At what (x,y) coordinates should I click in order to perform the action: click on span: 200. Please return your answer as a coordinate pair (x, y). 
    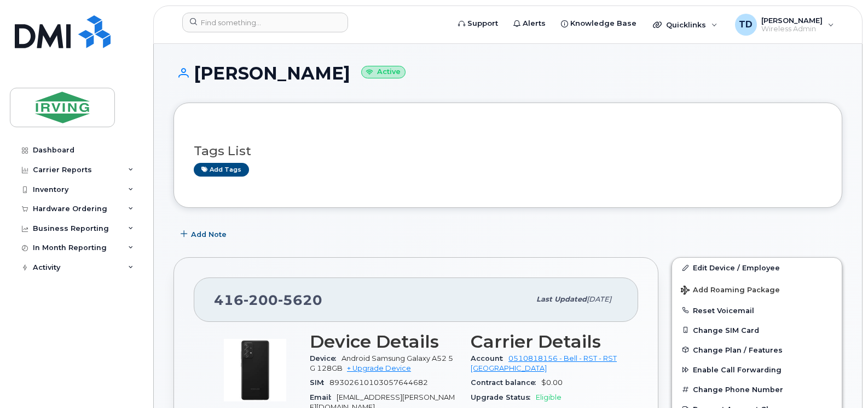
    Looking at the image, I should click on (260, 299).